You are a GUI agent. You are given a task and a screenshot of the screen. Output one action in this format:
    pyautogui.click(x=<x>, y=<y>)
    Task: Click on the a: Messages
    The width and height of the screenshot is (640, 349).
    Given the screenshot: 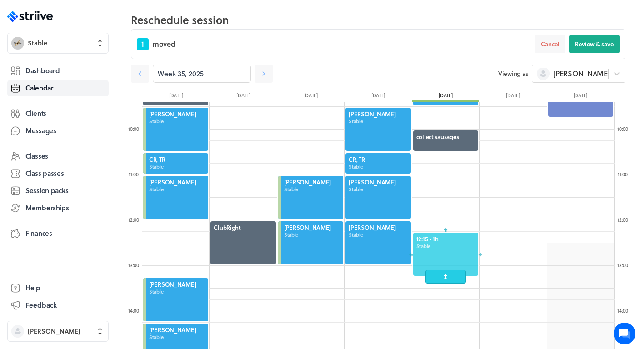 What is the action you would take?
    pyautogui.click(x=58, y=131)
    